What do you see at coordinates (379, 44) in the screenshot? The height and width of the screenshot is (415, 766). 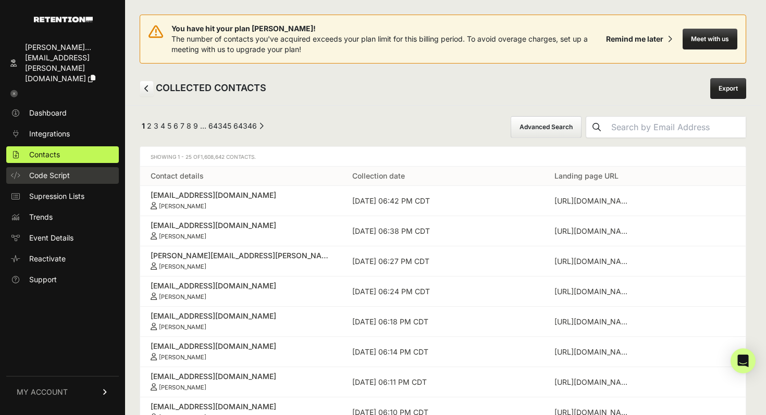 I see `span: The number of contacts you've acquired exceeds your plan limit for this billing period. To avoid ...` at bounding box center [379, 44].